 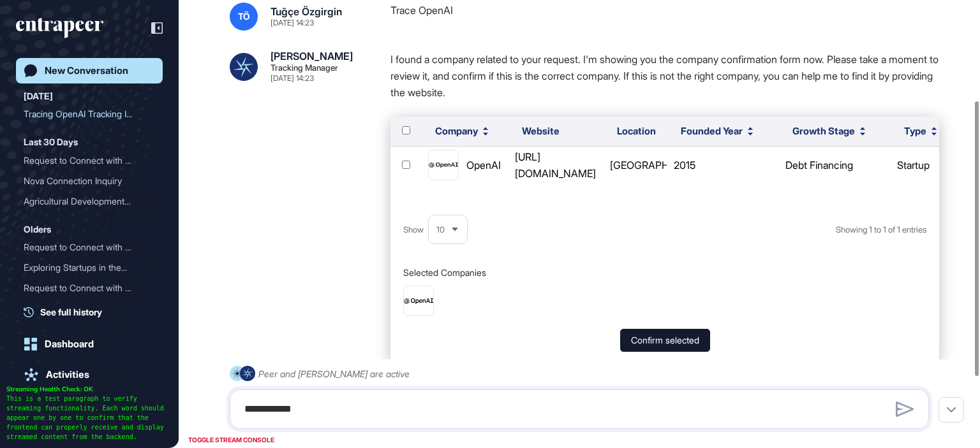 What do you see at coordinates (665, 76) in the screenshot?
I see `p: I found a company related to your request. I'm showing you the company confirmation form now. Ple...` at bounding box center [665, 76].